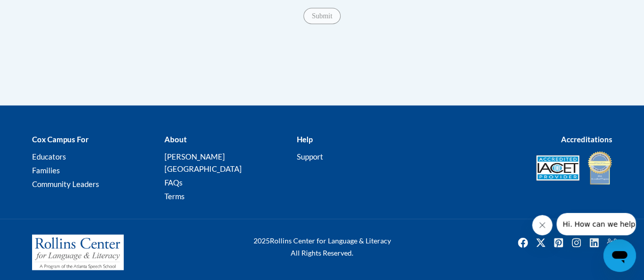 The width and height of the screenshot is (644, 280). I want to click on a: Families, so click(46, 170).